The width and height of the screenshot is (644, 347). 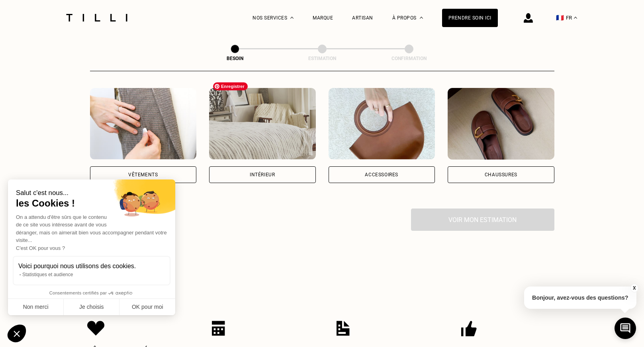 I want to click on a: Artisan, so click(x=363, y=18).